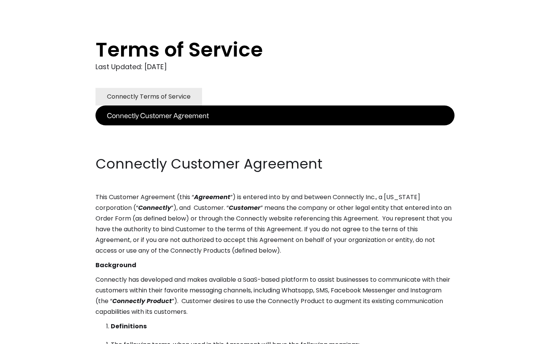 Image resolution: width=550 pixels, height=344 pixels. I want to click on h2: Connectly Customer Agreement, so click(275, 164).